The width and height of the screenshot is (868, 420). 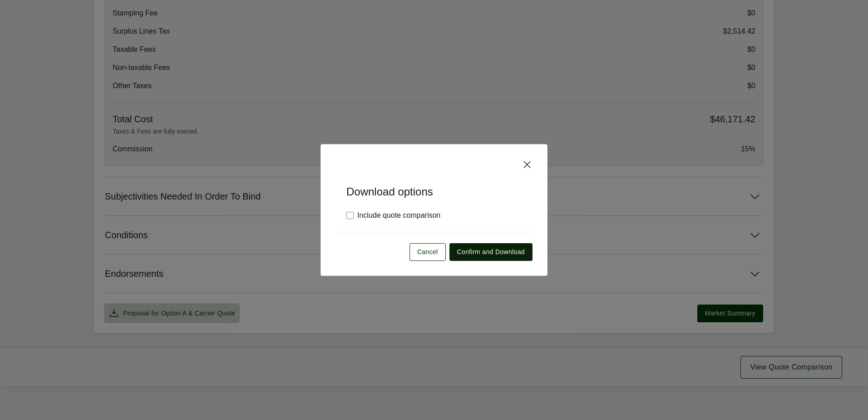 What do you see at coordinates (491, 252) in the screenshot?
I see `button: Confirm and Download` at bounding box center [491, 252].